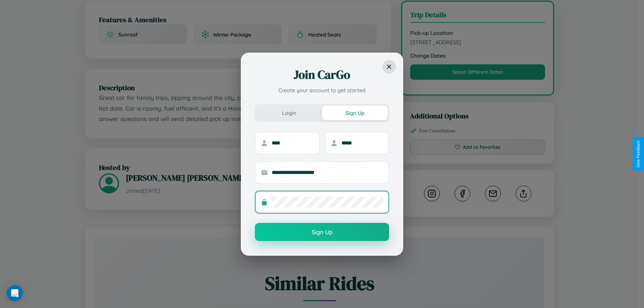 This screenshot has height=308, width=644. Describe the element at coordinates (322, 75) in the screenshot. I see `h2: Join CarGo` at that location.